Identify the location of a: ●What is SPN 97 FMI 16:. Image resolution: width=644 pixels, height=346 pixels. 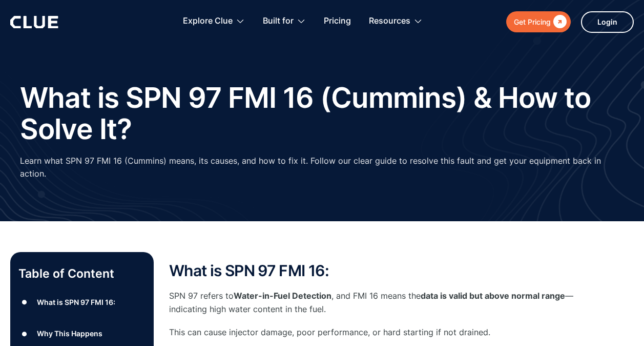
(82, 302).